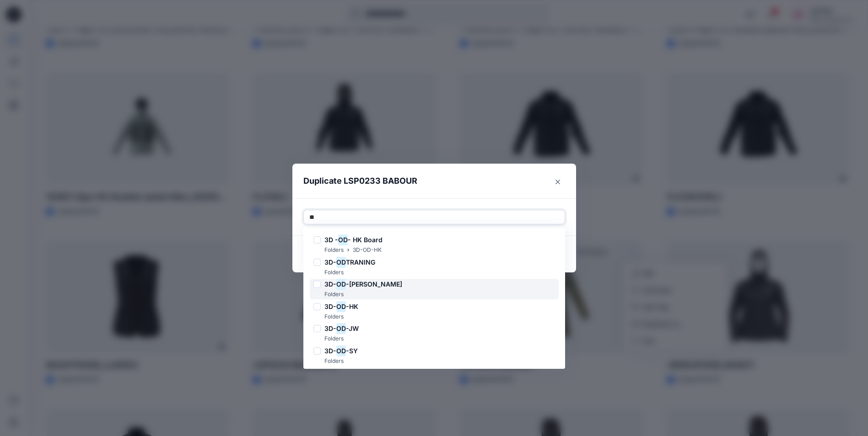 This screenshot has width=868, height=436. I want to click on span: -JW, so click(352, 329).